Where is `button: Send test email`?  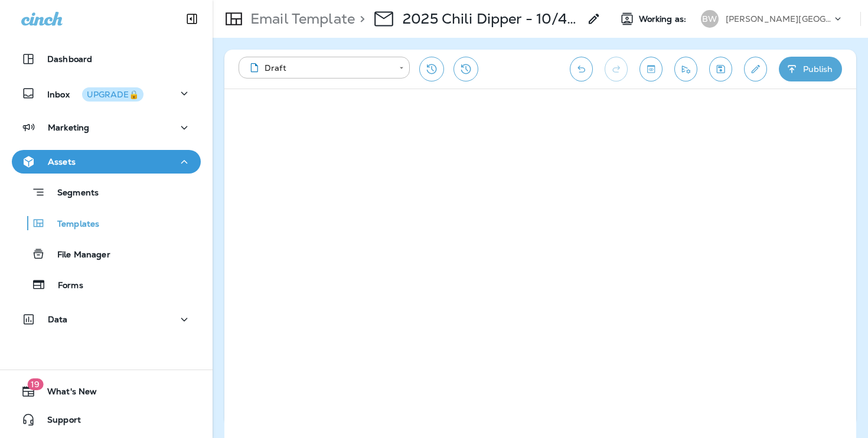
button: Send test email is located at coordinates (686, 69).